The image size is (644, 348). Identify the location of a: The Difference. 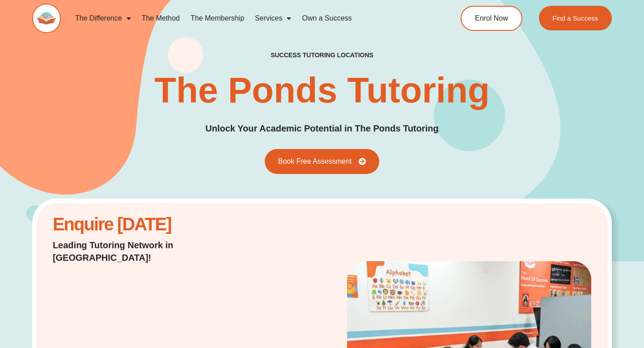
(103, 19).